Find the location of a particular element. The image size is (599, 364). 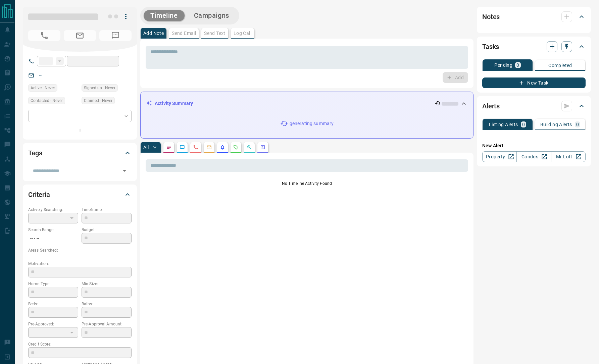

svg: Agent Actions is located at coordinates (263, 147).